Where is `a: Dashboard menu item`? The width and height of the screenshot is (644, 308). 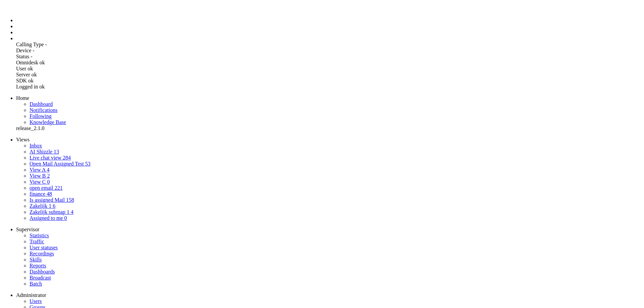
a: Dashboard menu item is located at coordinates (41, 104).